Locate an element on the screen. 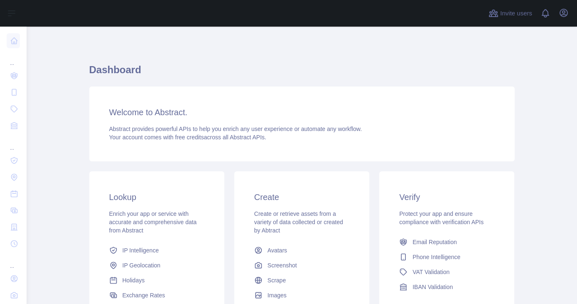 This screenshot has height=304, width=577. span: Screenshot is located at coordinates (282, 265).